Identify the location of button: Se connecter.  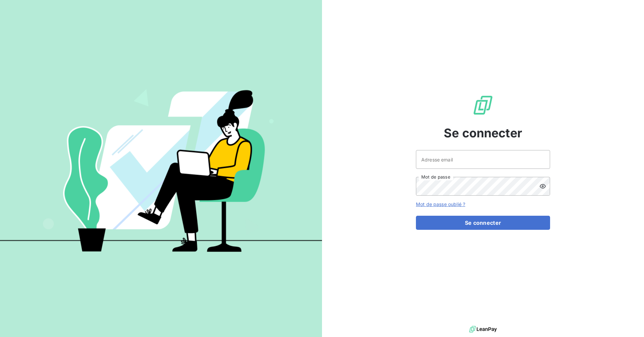
(483, 223).